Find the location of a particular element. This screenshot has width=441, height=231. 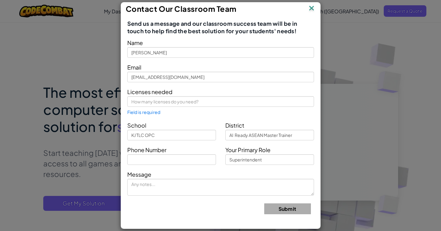

span: Field is required is located at coordinates (144, 112).